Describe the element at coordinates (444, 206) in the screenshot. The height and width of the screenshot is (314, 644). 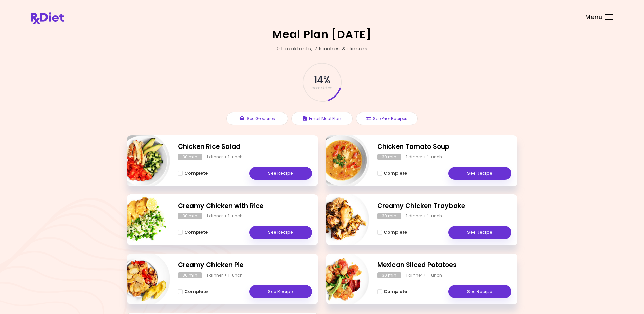
I see `h2: Creamy Chicken Traybake` at that location.